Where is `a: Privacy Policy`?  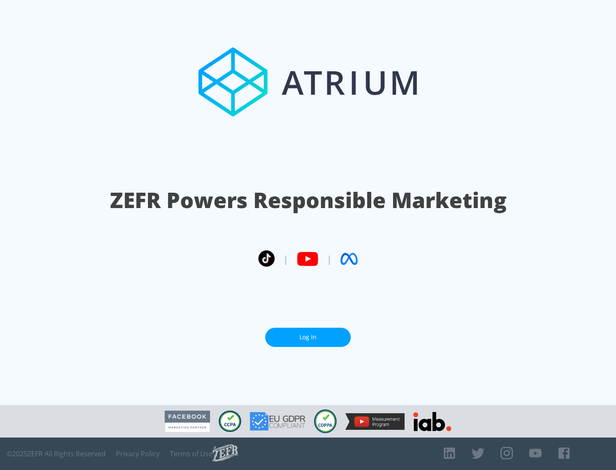 a: Privacy Policy is located at coordinates (138, 454).